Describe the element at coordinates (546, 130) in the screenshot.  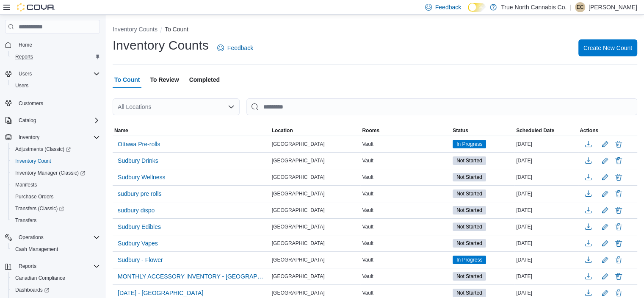
I see `button: Scheduled Date` at that location.